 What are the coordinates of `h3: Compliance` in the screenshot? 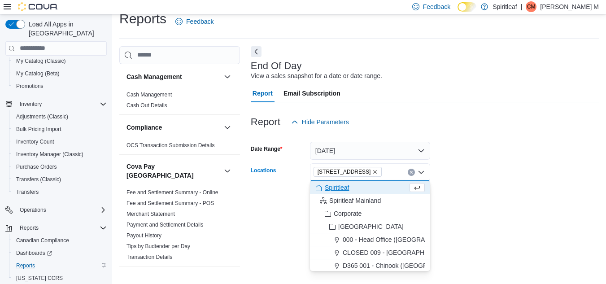 It's located at (144, 127).